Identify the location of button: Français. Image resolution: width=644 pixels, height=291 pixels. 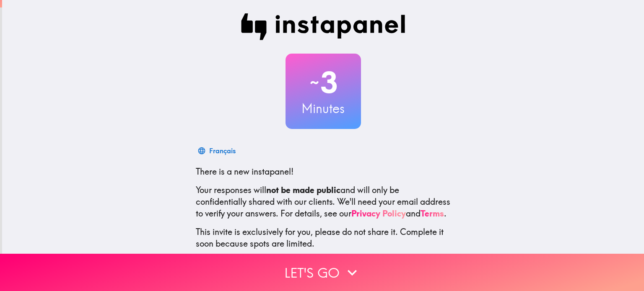
(217, 151).